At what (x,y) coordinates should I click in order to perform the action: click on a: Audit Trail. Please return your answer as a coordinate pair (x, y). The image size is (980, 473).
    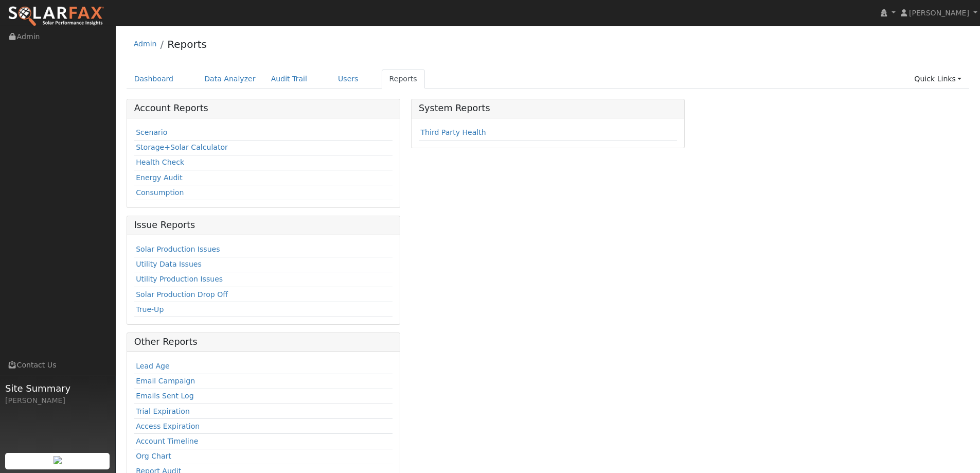
    Looking at the image, I should click on (289, 78).